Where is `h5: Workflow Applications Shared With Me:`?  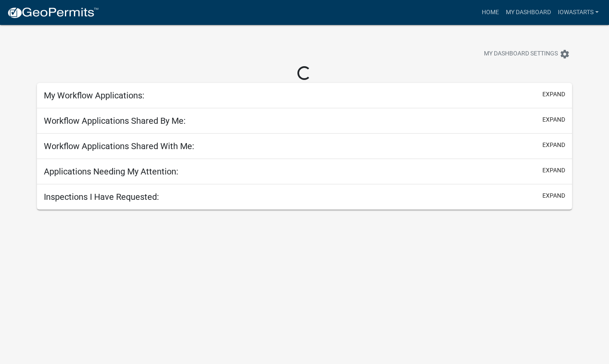 h5: Workflow Applications Shared With Me: is located at coordinates (119, 146).